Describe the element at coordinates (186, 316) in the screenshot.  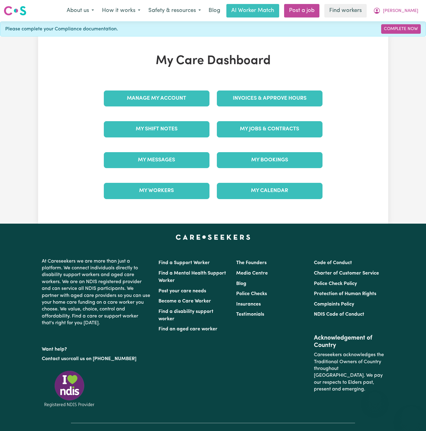
I see `a: Find a disability support worker` at that location.